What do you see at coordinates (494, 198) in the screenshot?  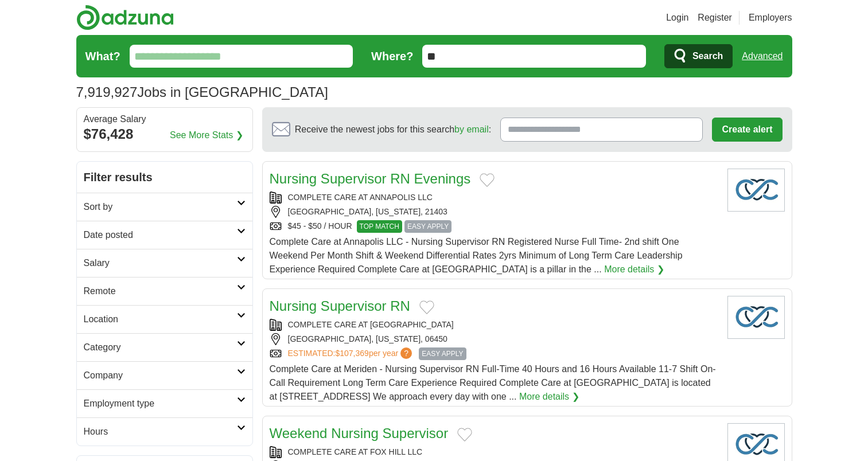 I see `div: COMPLETE CARE AT ANNAPOLIS LLC` at bounding box center [494, 198].